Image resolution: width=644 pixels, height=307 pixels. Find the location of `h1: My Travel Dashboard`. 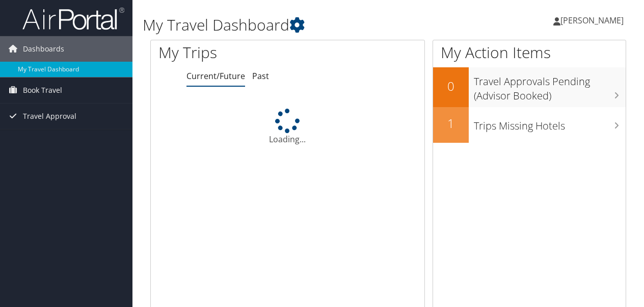

h1: My Travel Dashboard is located at coordinates (306, 25).